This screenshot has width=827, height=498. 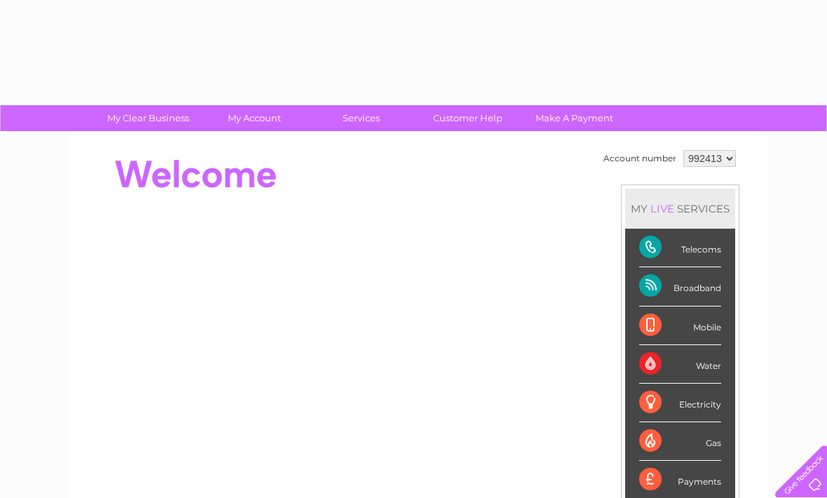 What do you see at coordinates (468, 118) in the screenshot?
I see `a: Customer Help` at bounding box center [468, 118].